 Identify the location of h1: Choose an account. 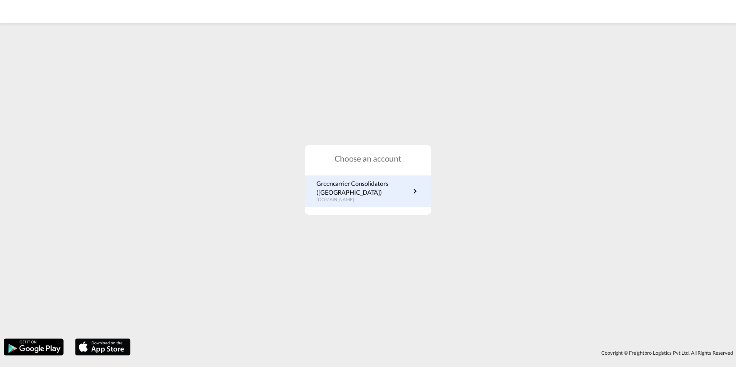
(368, 158).